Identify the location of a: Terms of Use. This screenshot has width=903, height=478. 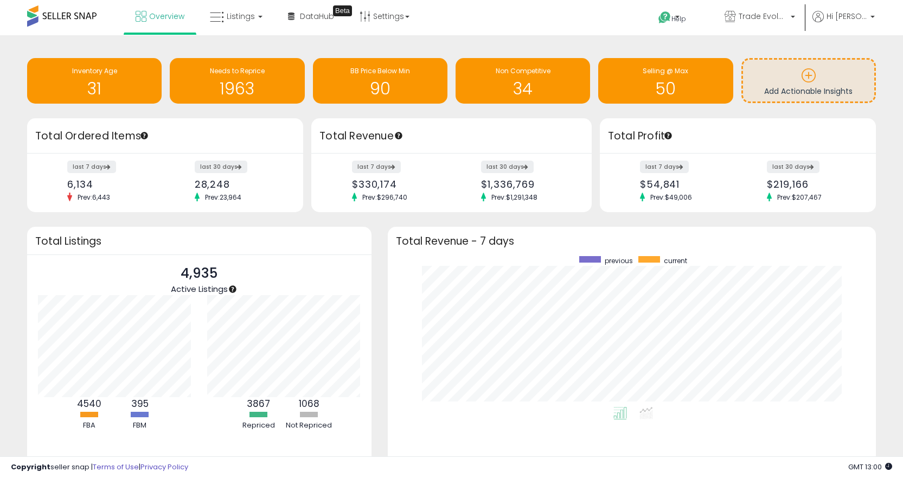
(115, 466).